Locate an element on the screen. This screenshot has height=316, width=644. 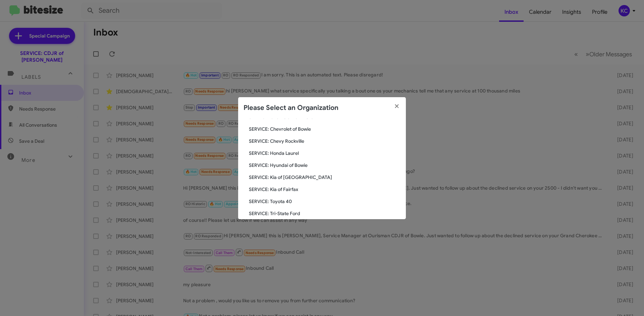
span: SERVICE: Toyota 40 is located at coordinates (325, 202).